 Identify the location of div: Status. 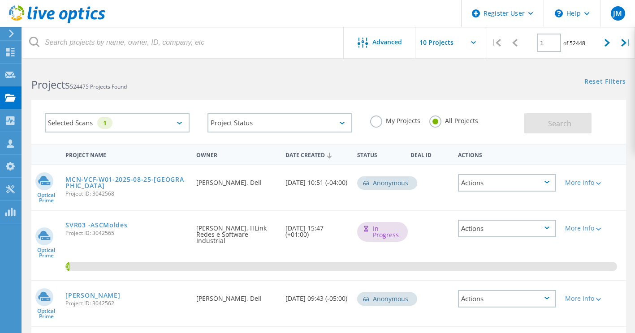
(379, 154).